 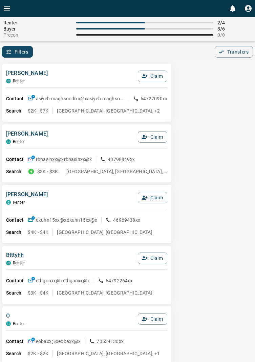 What do you see at coordinates (154, 99) in the screenshot?
I see `p: 64727090xx` at bounding box center [154, 99].